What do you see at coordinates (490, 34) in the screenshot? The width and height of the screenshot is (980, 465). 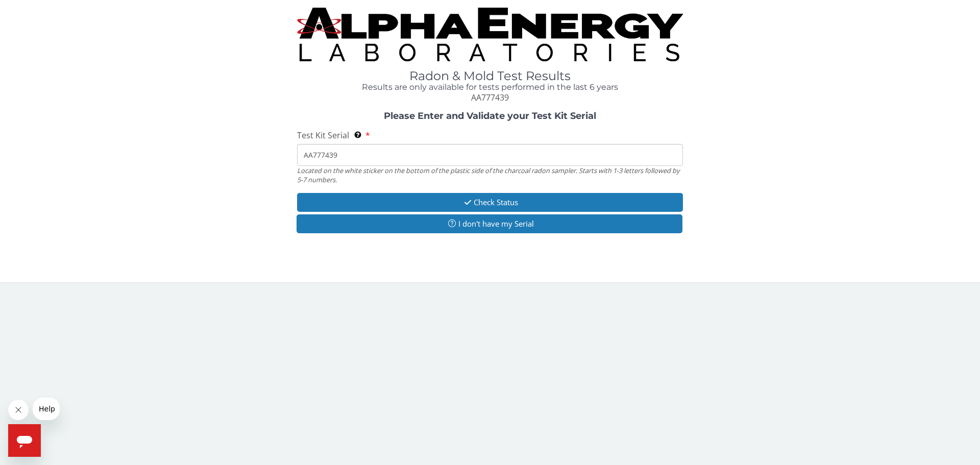 I see `img: TightCrop.jpg` at bounding box center [490, 34].